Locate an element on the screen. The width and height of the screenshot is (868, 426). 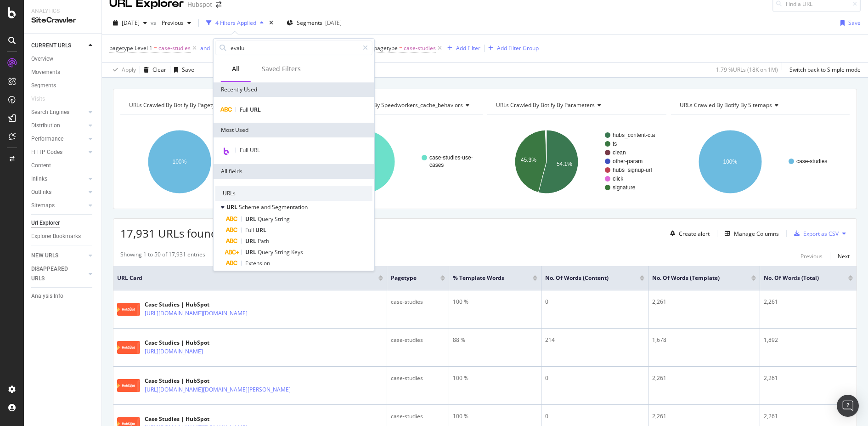
text: 54.1% is located at coordinates (564, 164).